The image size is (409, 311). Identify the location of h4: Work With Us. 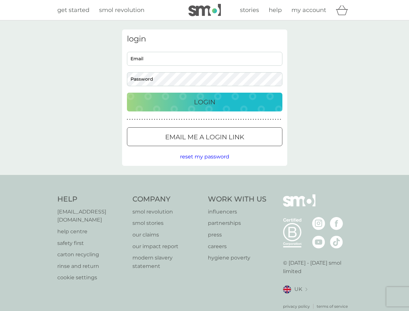
(237, 199).